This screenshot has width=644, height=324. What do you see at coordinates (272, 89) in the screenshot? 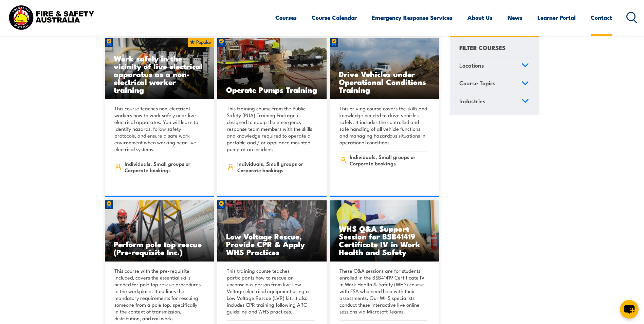
I see `h3: Operate Pumps Training` at bounding box center [272, 89].